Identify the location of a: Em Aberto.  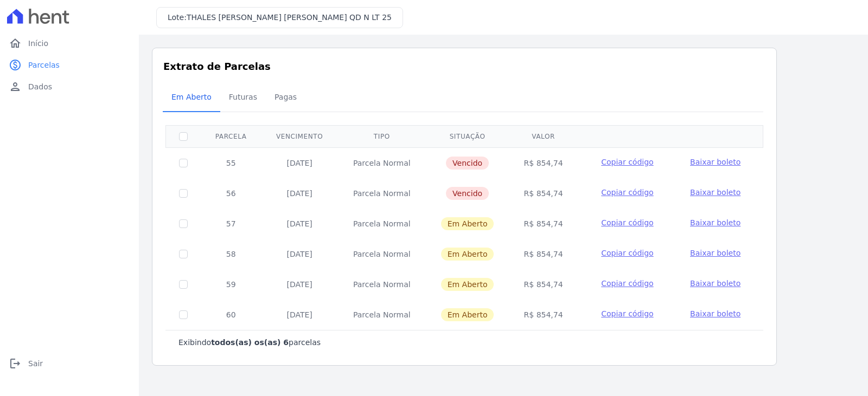
(191, 98).